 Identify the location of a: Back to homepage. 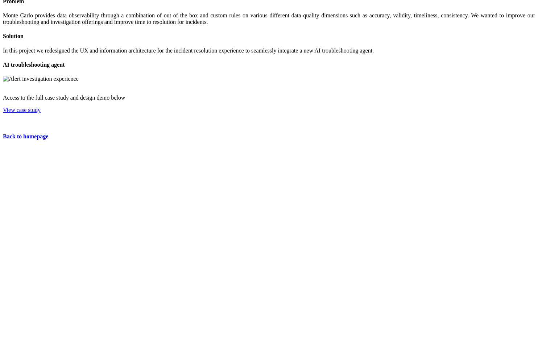
(25, 136).